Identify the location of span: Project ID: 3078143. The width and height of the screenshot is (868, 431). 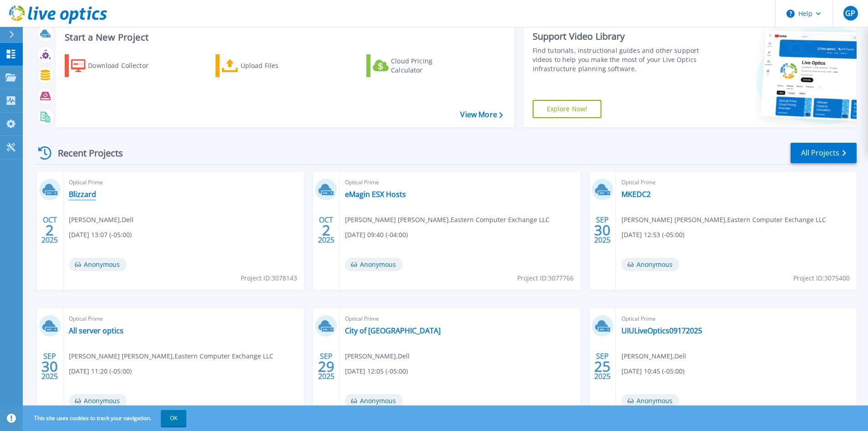
(269, 278).